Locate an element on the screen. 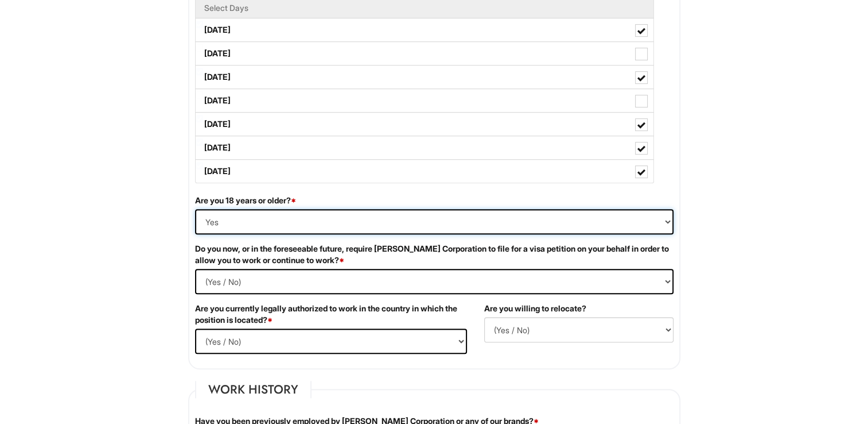 The width and height of the screenshot is (868, 424). label: Are you currently legally authorized to work in the country in which the position is located? is located at coordinates (331, 314).